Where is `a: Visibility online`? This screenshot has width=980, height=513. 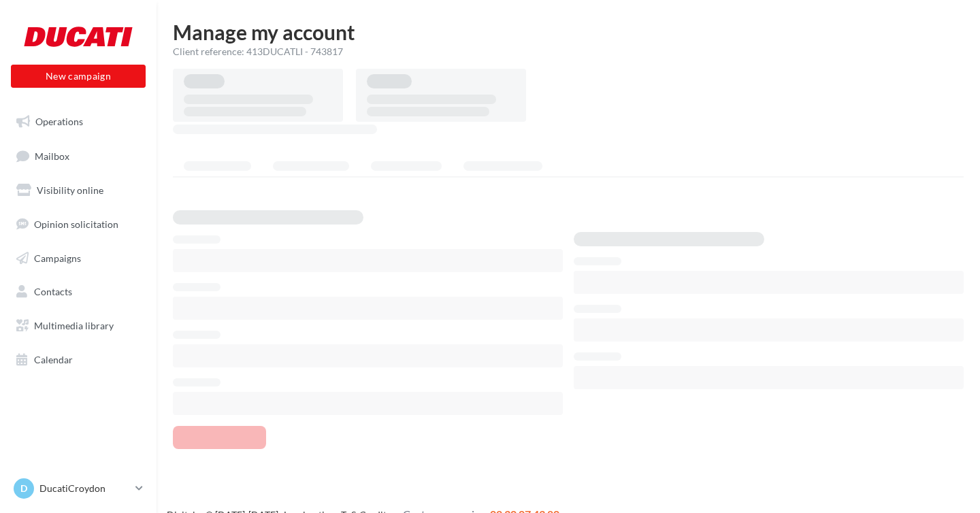
a: Visibility online is located at coordinates (78, 190).